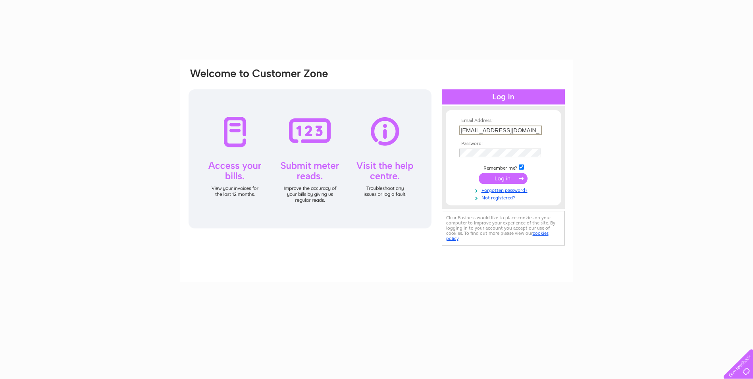 The width and height of the screenshot is (753, 379). What do you see at coordinates (504, 167) in the screenshot?
I see `td: Remember me?` at bounding box center [504, 167].